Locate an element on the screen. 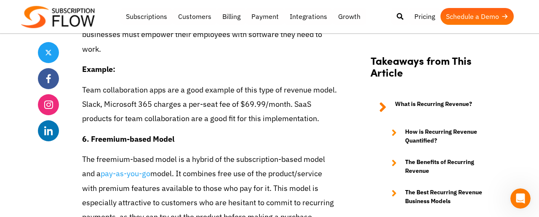 This screenshot has width=539, height=217. h2: Takeaways from This Article is located at coordinates (431, 71).